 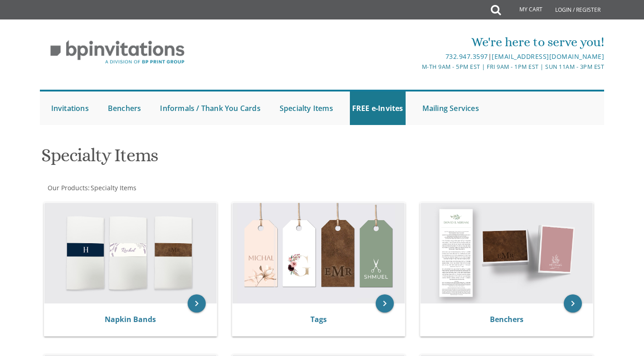 I want to click on img: BP Invitation Loft, so click(x=117, y=52).